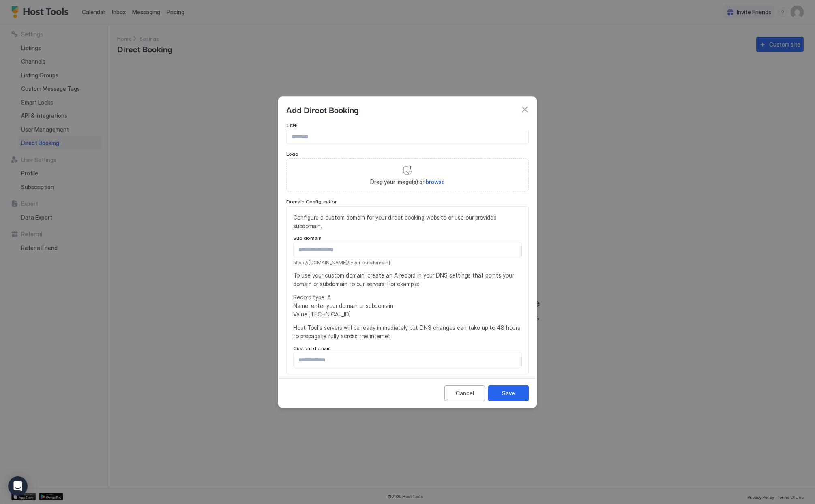 This screenshot has height=504, width=815. Describe the element at coordinates (408, 182) in the screenshot. I see `span: Drag your image(s) or` at that location.